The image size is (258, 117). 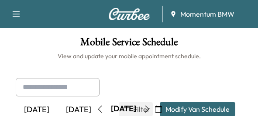 What do you see at coordinates (129, 56) in the screenshot?
I see `h6: View and update your mobile appointment schedule.` at bounding box center [129, 56].